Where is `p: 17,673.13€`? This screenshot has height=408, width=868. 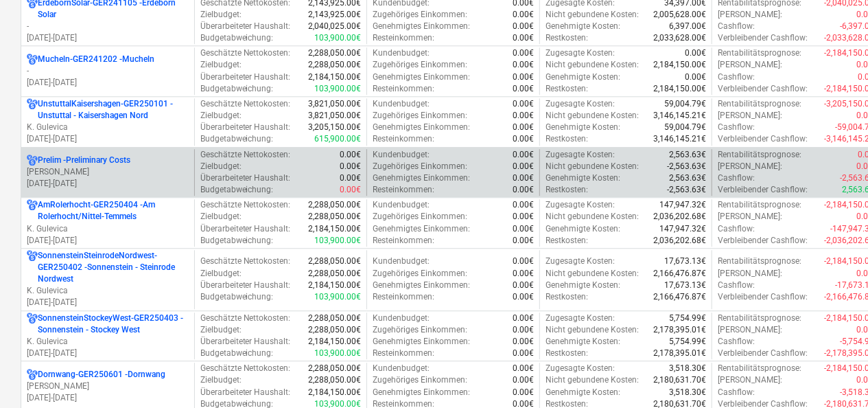 p: 17,673.13€ is located at coordinates (685, 261).